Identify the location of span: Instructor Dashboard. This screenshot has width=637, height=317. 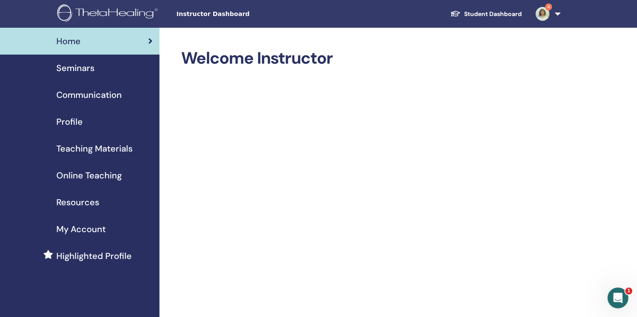
(241, 14).